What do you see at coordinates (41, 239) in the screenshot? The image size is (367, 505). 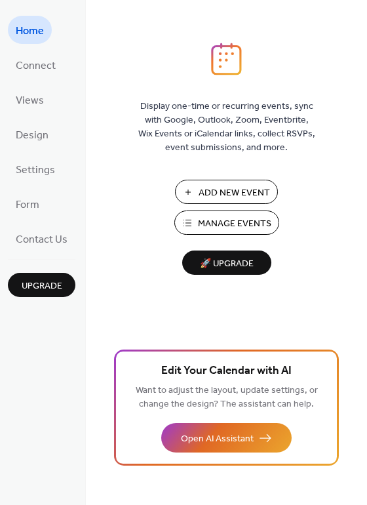 I see `span: Contact Us` at bounding box center [41, 239].